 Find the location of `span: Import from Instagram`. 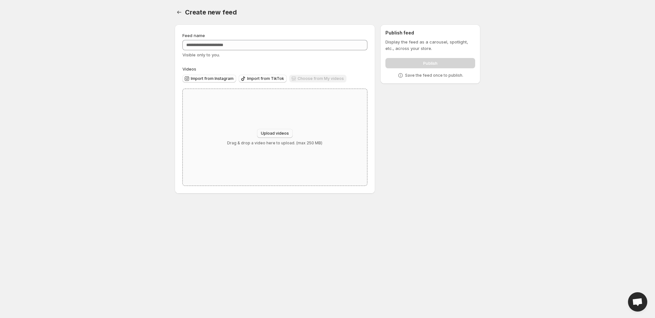

span: Import from Instagram is located at coordinates (212, 79).